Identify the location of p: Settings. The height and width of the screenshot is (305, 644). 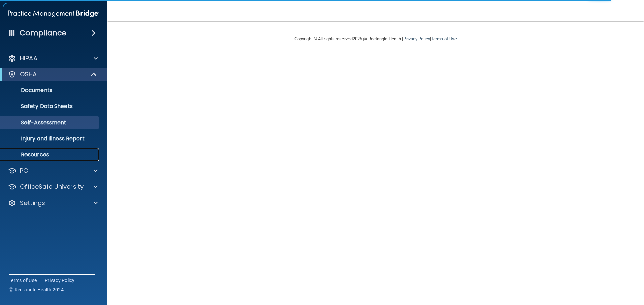
(32, 203).